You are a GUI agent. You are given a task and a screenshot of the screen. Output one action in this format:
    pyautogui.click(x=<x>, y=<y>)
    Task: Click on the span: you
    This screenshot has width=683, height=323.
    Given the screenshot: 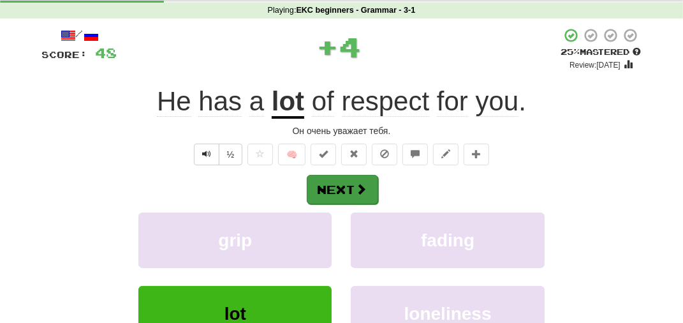 What is the action you would take?
    pyautogui.click(x=498, y=101)
    